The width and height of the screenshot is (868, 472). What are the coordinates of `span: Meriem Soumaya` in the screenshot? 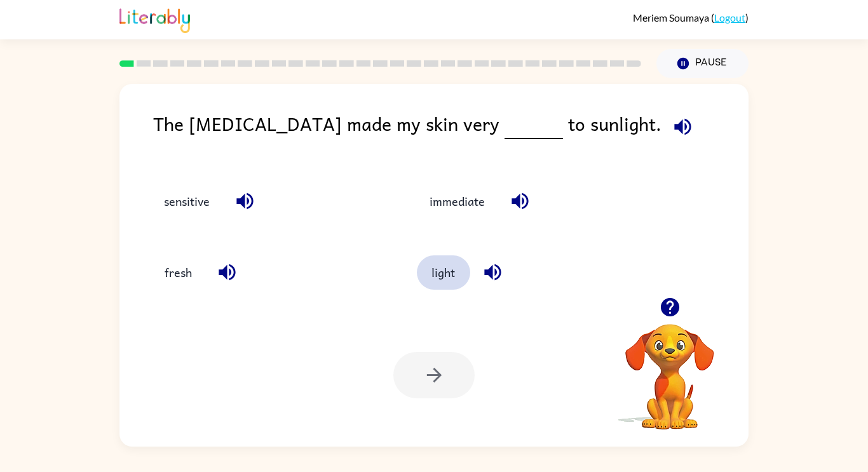 It's located at (672, 17).